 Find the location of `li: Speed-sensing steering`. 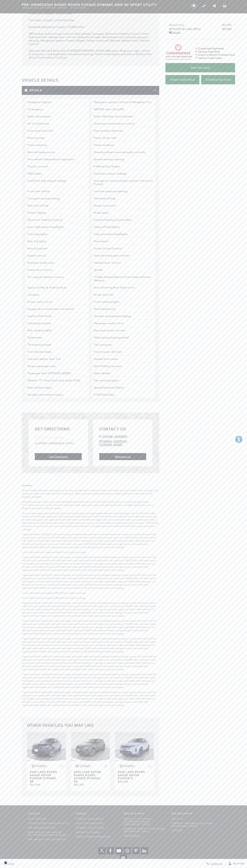

li: Speed-sensing steering is located at coordinates (124, 159).